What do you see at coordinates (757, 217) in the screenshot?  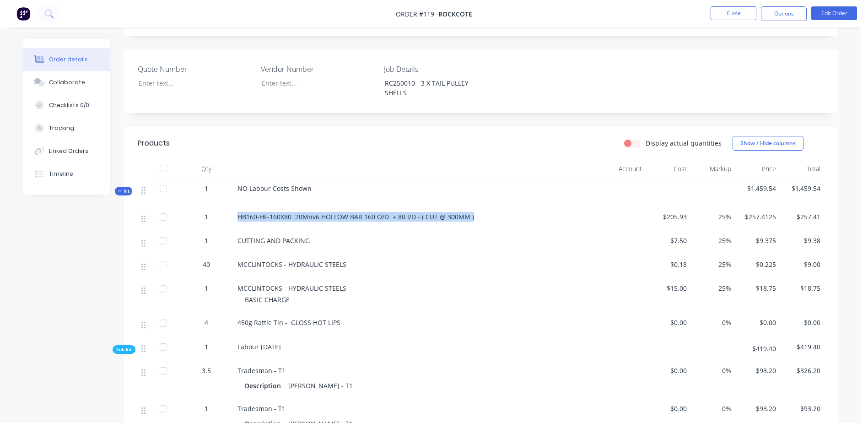 I see `span: $257.4125` at bounding box center [757, 217].